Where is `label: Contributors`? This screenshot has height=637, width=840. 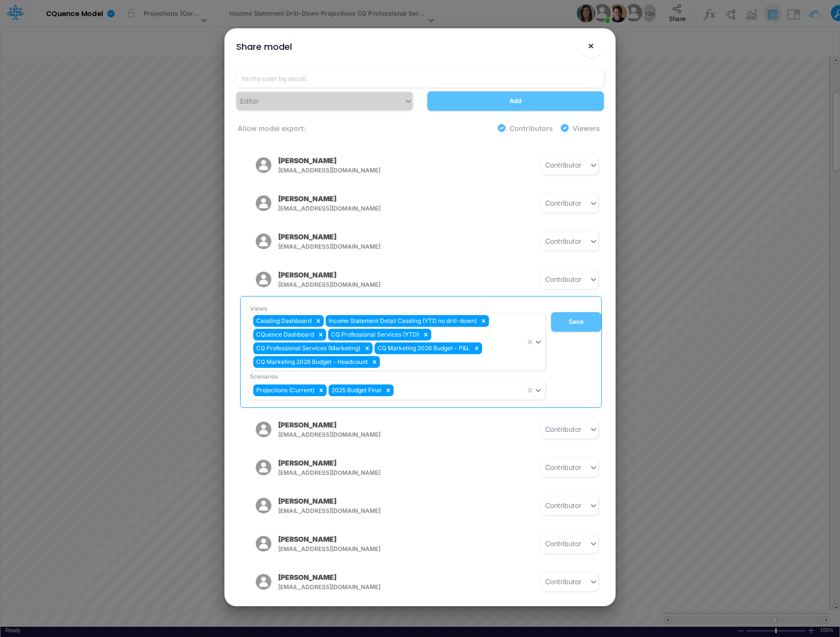 label: Contributors is located at coordinates (531, 128).